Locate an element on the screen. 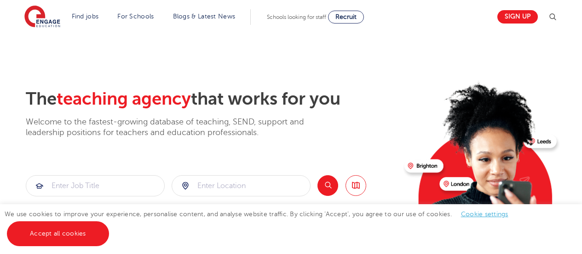  a: Blogs & Latest News is located at coordinates (204, 16).